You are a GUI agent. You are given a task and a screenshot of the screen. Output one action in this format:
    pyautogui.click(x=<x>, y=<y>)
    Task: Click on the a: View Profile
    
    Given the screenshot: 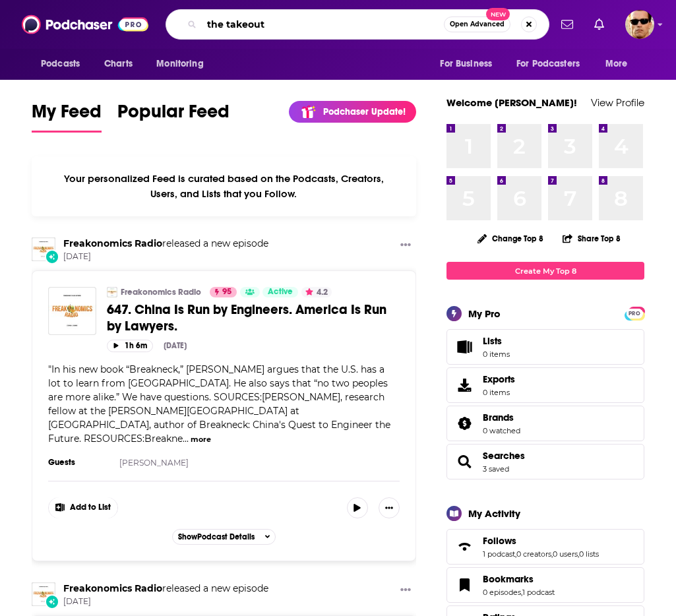 What is the action you would take?
    pyautogui.click(x=617, y=102)
    